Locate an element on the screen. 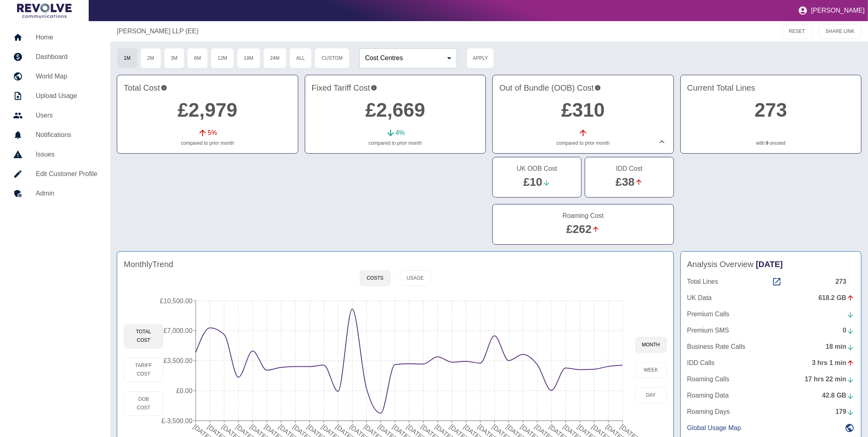 The width and height of the screenshot is (868, 437). p: UK Data is located at coordinates (700, 298).